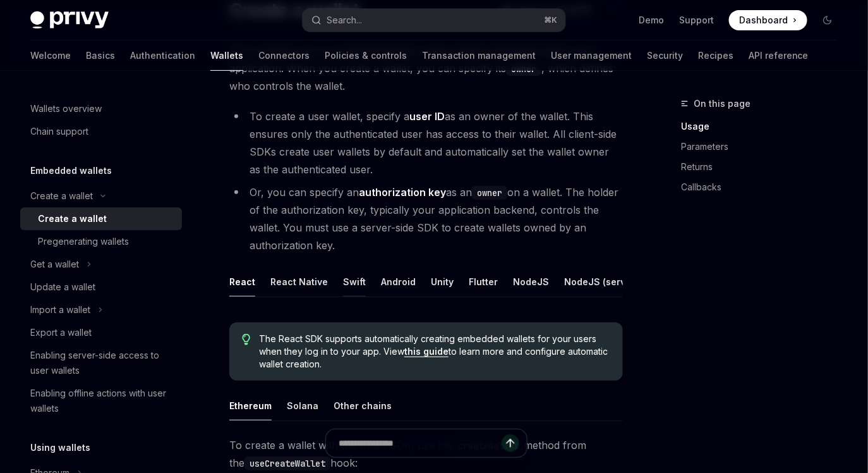 The width and height of the screenshot is (868, 473). I want to click on a: Returns, so click(764, 167).